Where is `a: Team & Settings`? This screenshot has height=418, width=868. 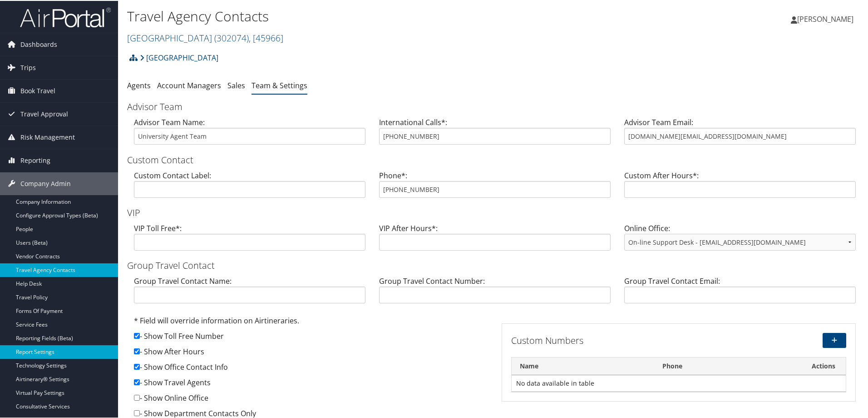
a: Team & Settings is located at coordinates (279, 84).